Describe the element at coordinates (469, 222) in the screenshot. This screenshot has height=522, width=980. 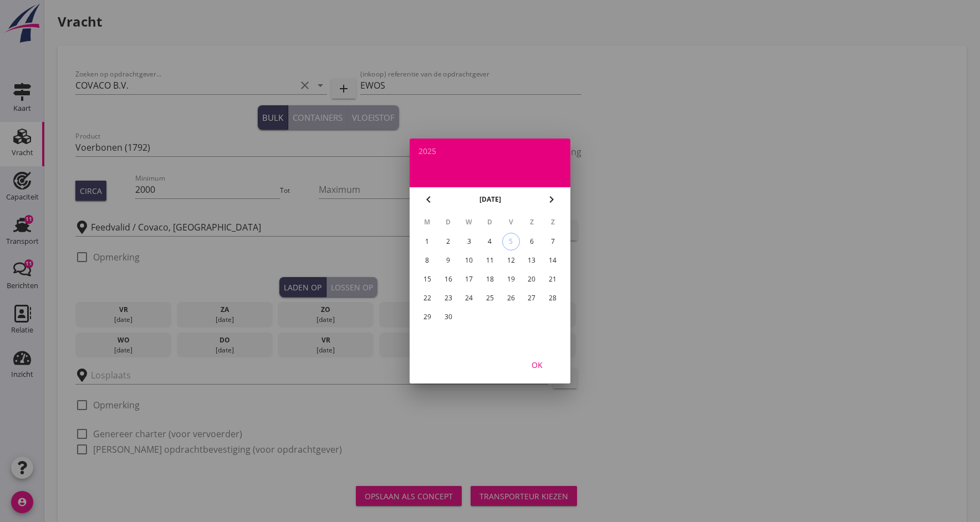
I see `th: W` at that location.